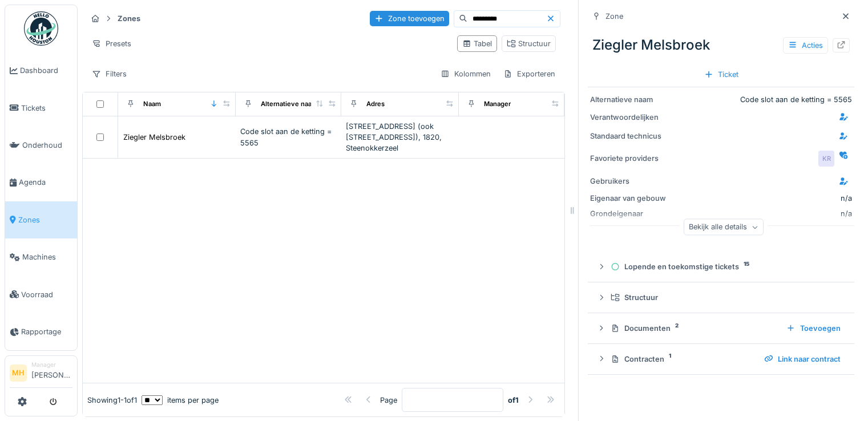 The image size is (868, 421). I want to click on div: Zone, so click(614, 16).